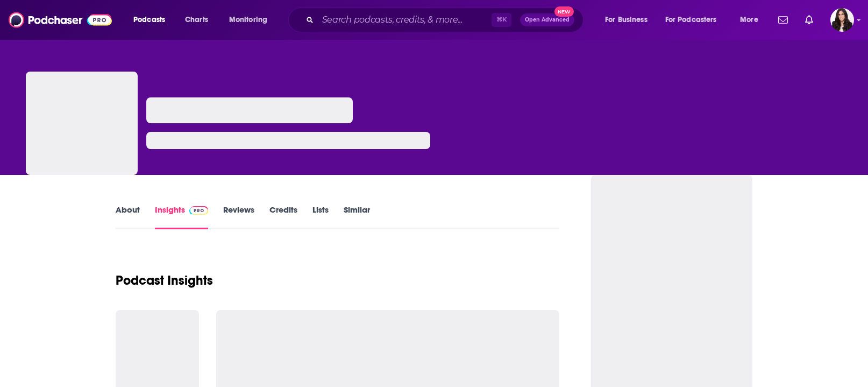  What do you see at coordinates (128, 216) in the screenshot?
I see `a: About` at bounding box center [128, 216].